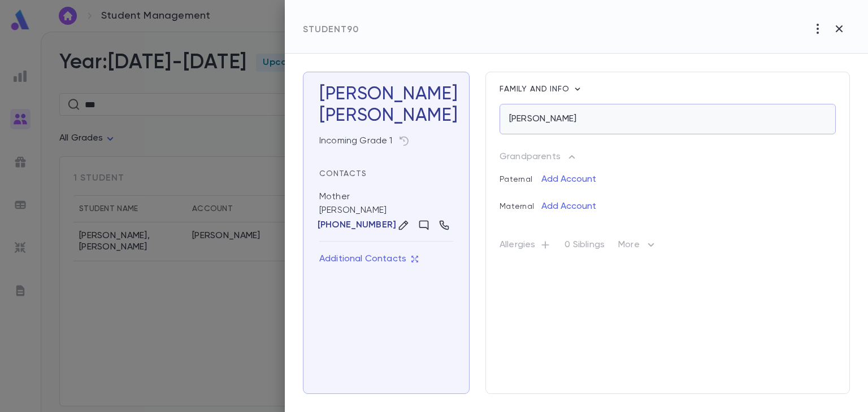 Image resolution: width=868 pixels, height=412 pixels. What do you see at coordinates (369, 259) in the screenshot?
I see `button: Additional Contacts` at bounding box center [369, 259].